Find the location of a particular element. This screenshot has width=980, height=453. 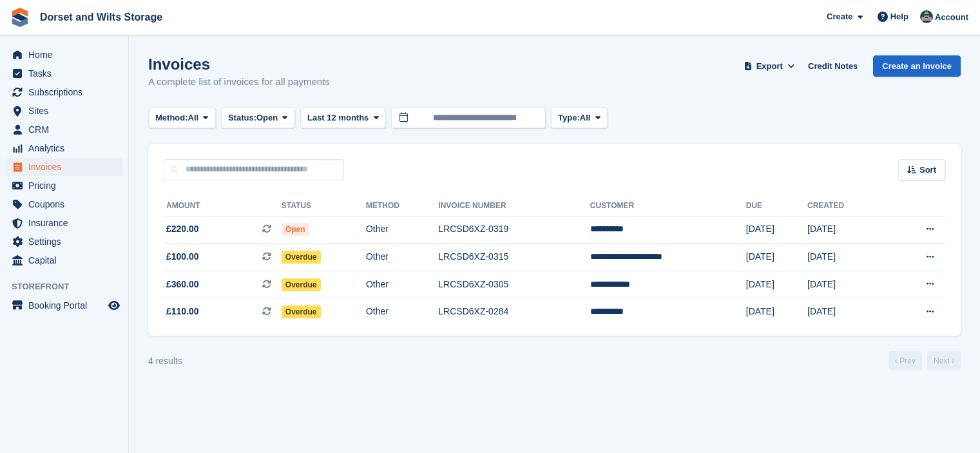

a: Dorset and Wilts Storage is located at coordinates (101, 17).